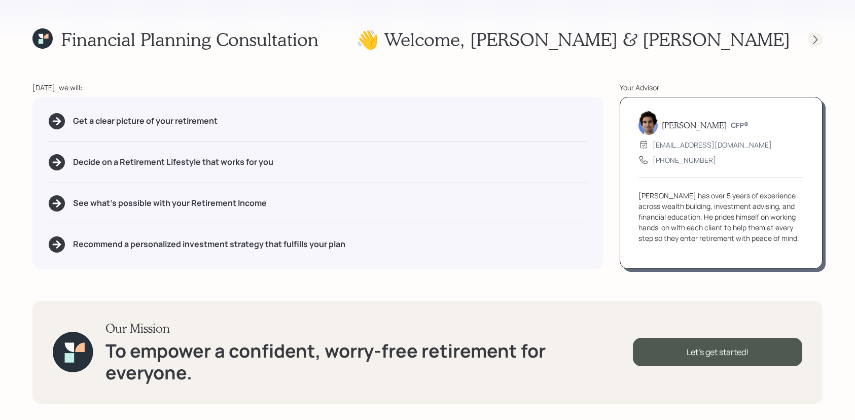 Image resolution: width=855 pixels, height=420 pixels. What do you see at coordinates (190, 39) in the screenshot?
I see `h1: Financial Planning Consultation` at bounding box center [190, 39].